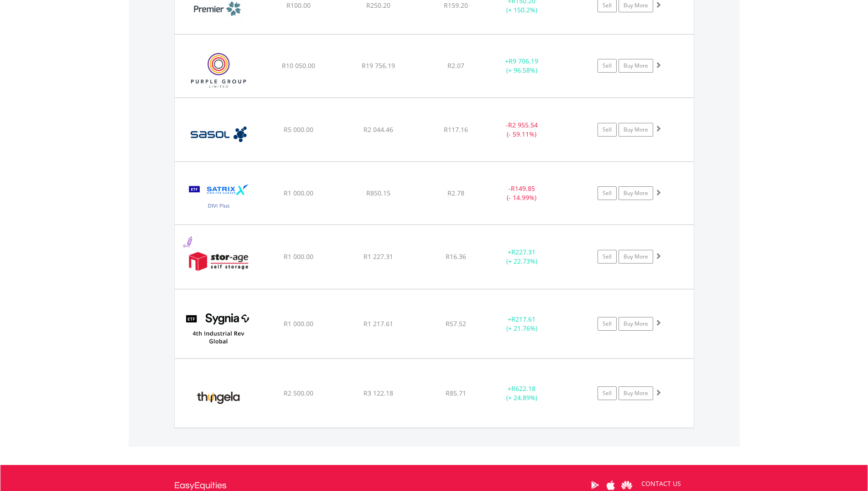 This screenshot has width=868, height=491. Describe the element at coordinates (456, 193) in the screenshot. I see `span: R2.78` at that location.